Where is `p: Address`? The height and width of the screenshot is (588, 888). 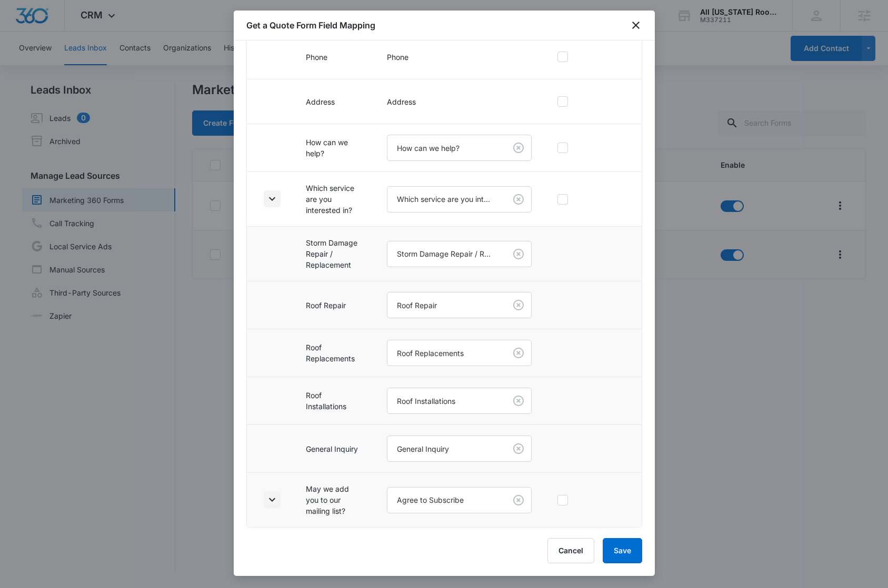
p: Address is located at coordinates (459, 102).